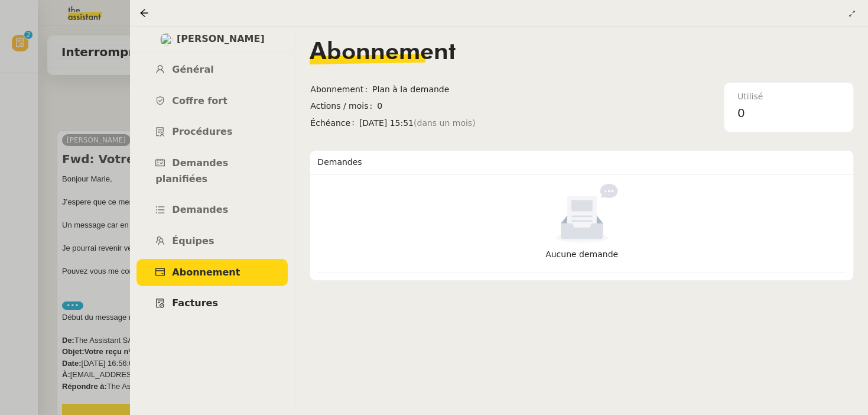  I want to click on span: (dans un mois), so click(445, 123).